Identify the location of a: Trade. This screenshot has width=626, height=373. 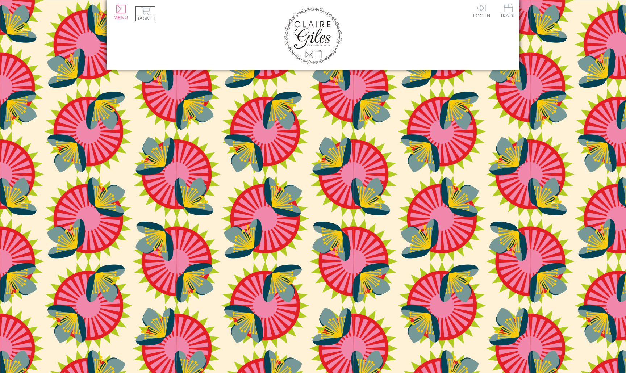
(508, 11).